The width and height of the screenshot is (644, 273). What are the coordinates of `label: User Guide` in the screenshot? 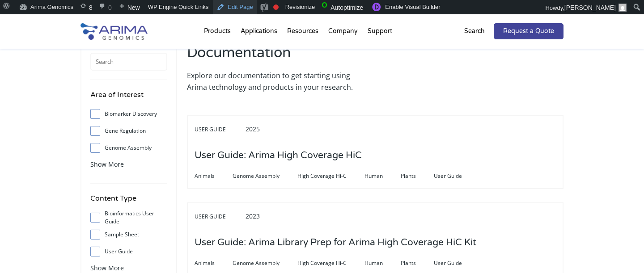 It's located at (129, 251).